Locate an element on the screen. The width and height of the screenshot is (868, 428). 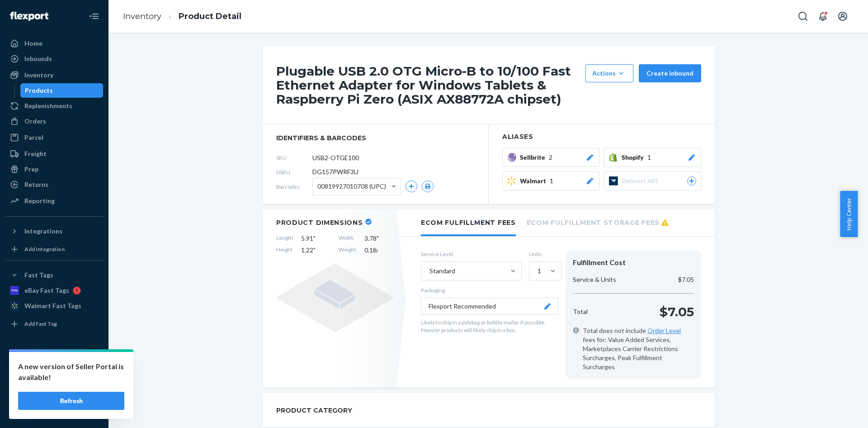
a: Returns is located at coordinates (54, 185).